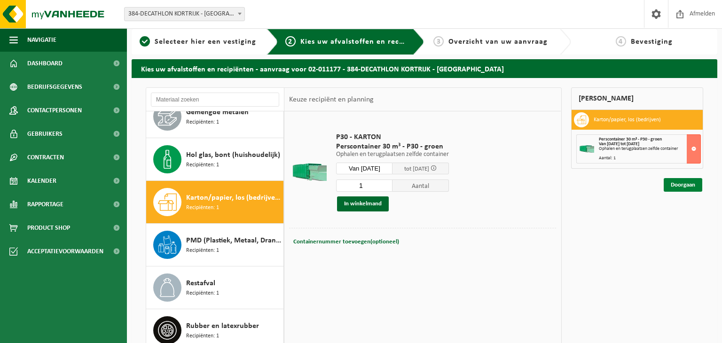 The width and height of the screenshot is (722, 343). I want to click on div: Keuze recipiënt en planning, so click(331, 100).